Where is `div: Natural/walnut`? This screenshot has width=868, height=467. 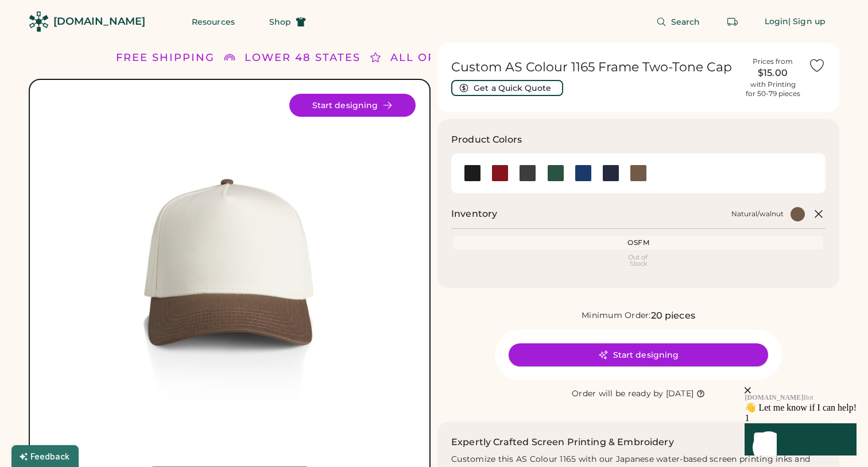 div: Natural/walnut is located at coordinates (757, 214).